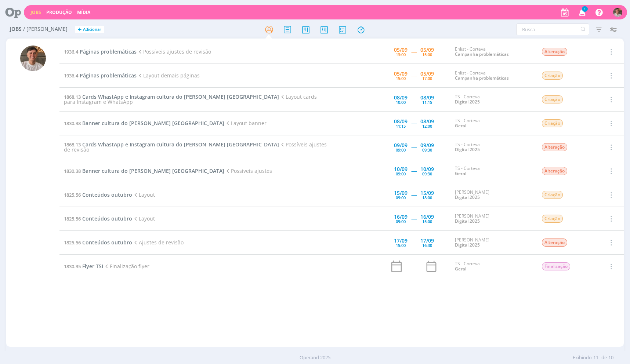  Describe the element at coordinates (89, 29) in the screenshot. I see `button: +Adicionar` at that location.